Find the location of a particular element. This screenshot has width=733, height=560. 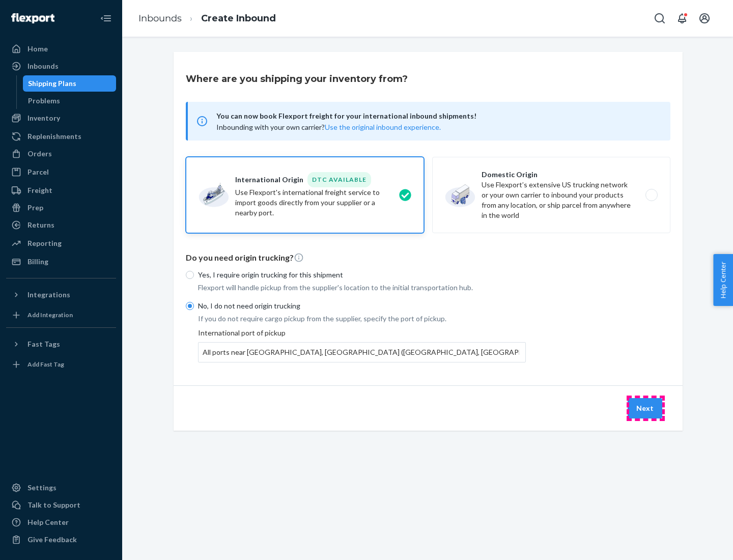

div: International port of pickup is located at coordinates (362, 345).